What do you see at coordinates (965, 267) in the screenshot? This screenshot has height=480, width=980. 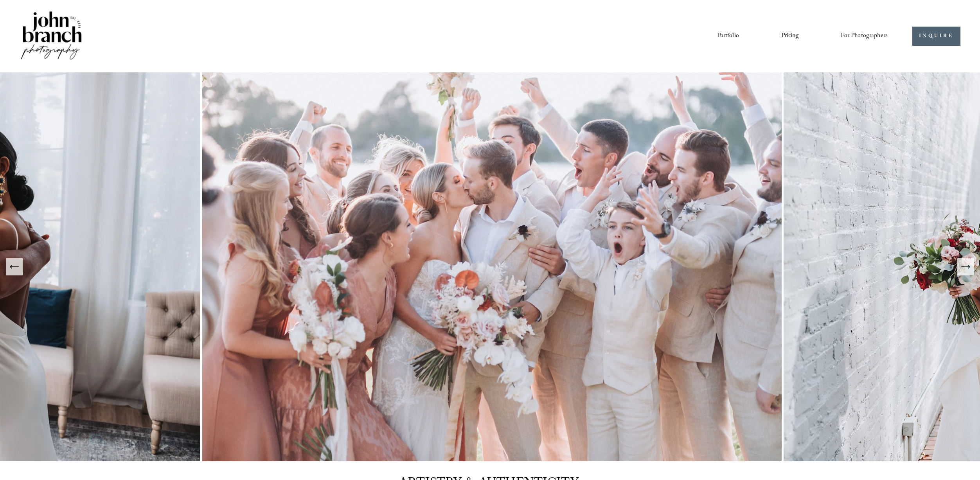 I see `button: Next Slide` at bounding box center [965, 267].